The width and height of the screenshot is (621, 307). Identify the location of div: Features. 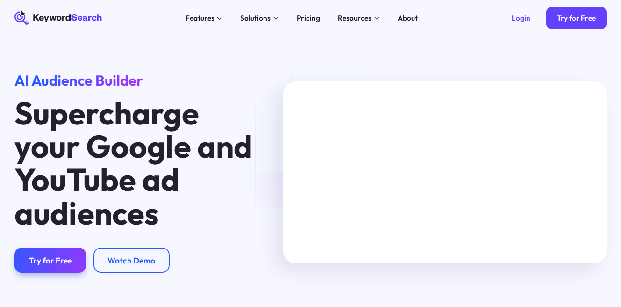
(200, 18).